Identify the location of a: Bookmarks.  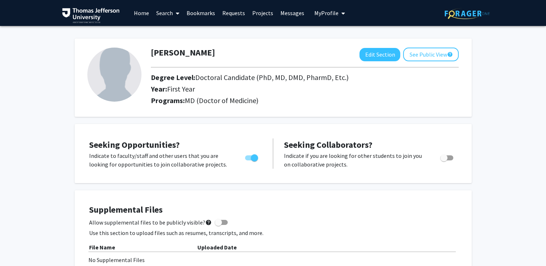
(201, 13).